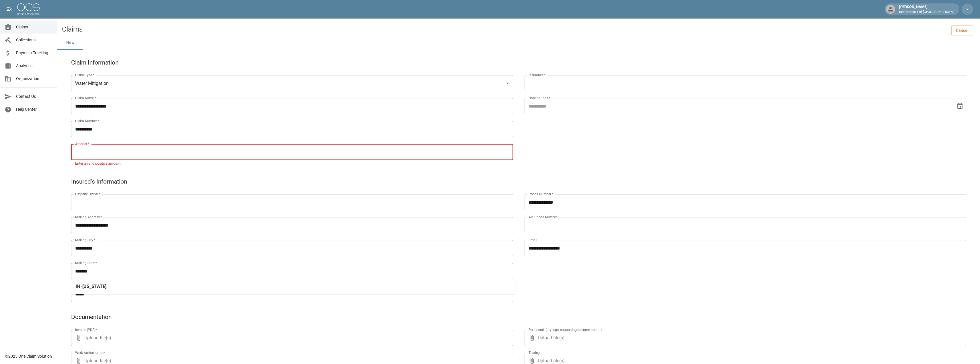 This screenshot has width=980, height=364. What do you see at coordinates (292, 83) in the screenshot?
I see `div: Water Mitigation` at bounding box center [292, 83].